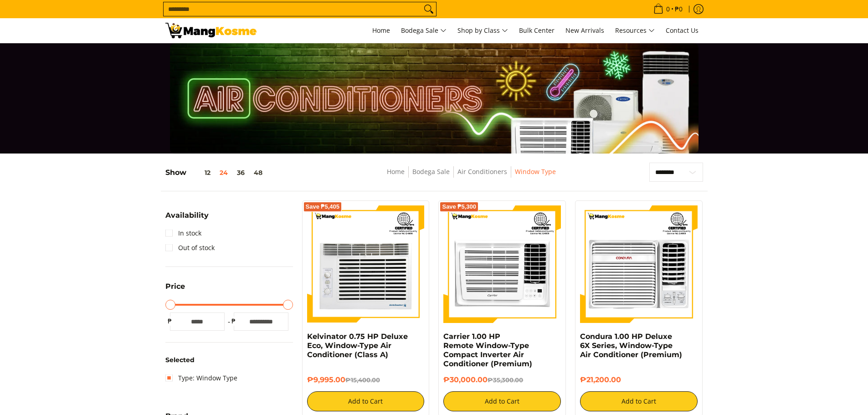 Image resolution: width=868 pixels, height=415 pixels. I want to click on a: Resources, so click(635, 31).